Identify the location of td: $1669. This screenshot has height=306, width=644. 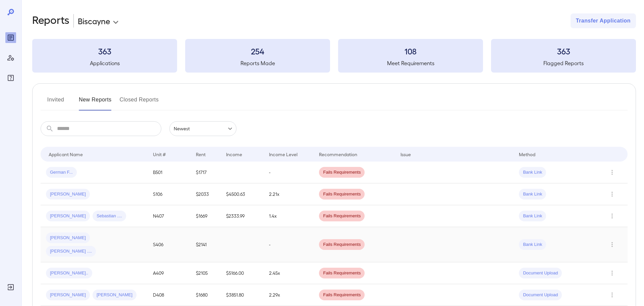
(206, 215).